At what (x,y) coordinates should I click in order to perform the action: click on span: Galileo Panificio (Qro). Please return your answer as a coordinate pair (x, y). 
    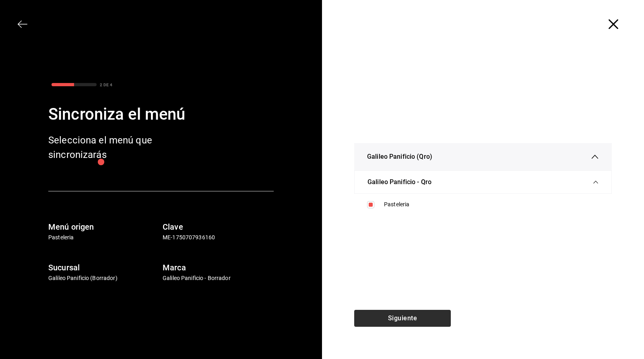
    Looking at the image, I should click on (399, 157).